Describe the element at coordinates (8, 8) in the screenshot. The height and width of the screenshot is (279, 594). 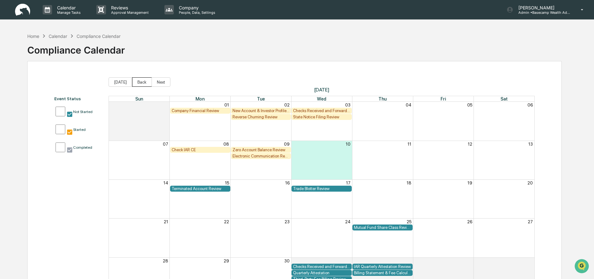
I see `img: f2157a4c-a0d3-4daa-907e-bb6f0de503a5-1751232295721` at that location.